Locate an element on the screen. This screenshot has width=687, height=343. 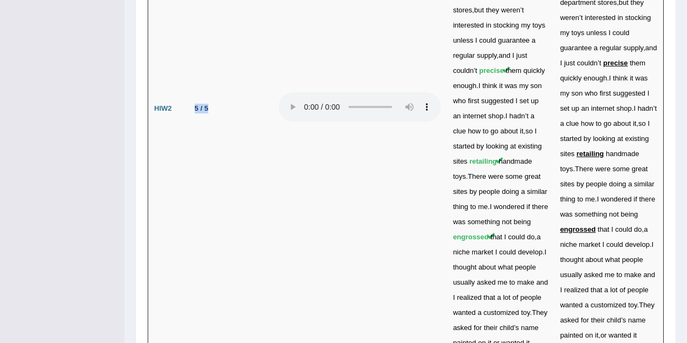
span: something is located at coordinates (484, 222).